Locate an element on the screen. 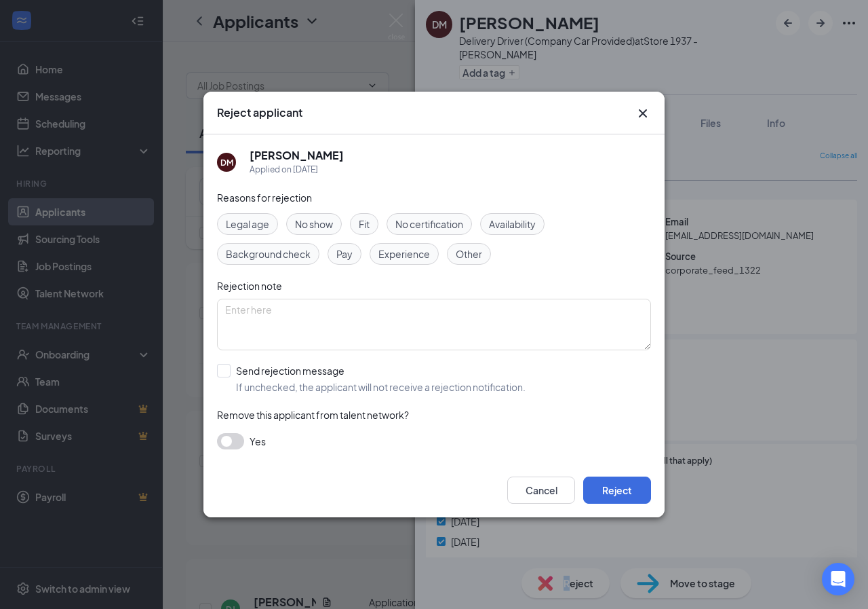 This screenshot has height=609, width=868. span: Background check is located at coordinates (268, 253).